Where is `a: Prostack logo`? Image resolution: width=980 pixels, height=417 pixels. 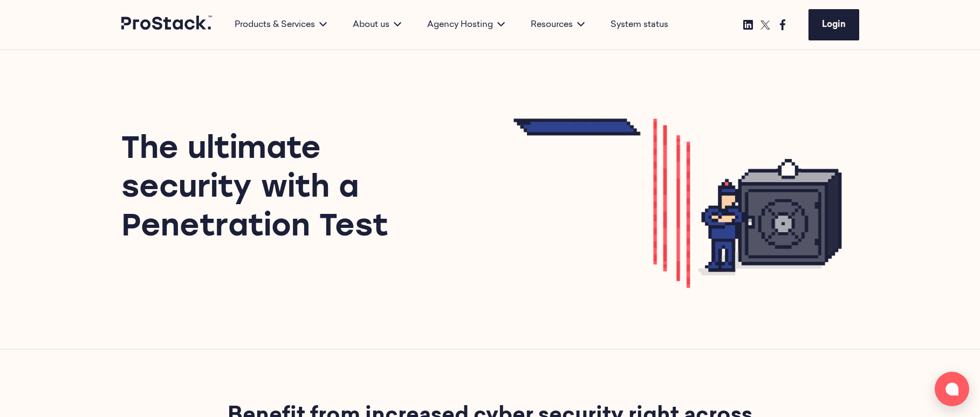 a: Prostack logo is located at coordinates (167, 25).